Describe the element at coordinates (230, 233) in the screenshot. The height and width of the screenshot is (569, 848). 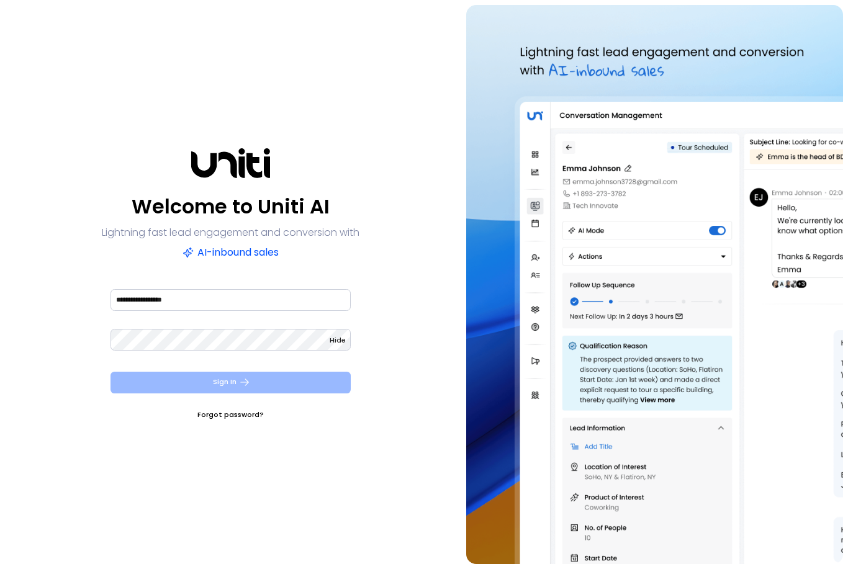
I see `p: Lightning fast lead engagement and conversion with` at that location.